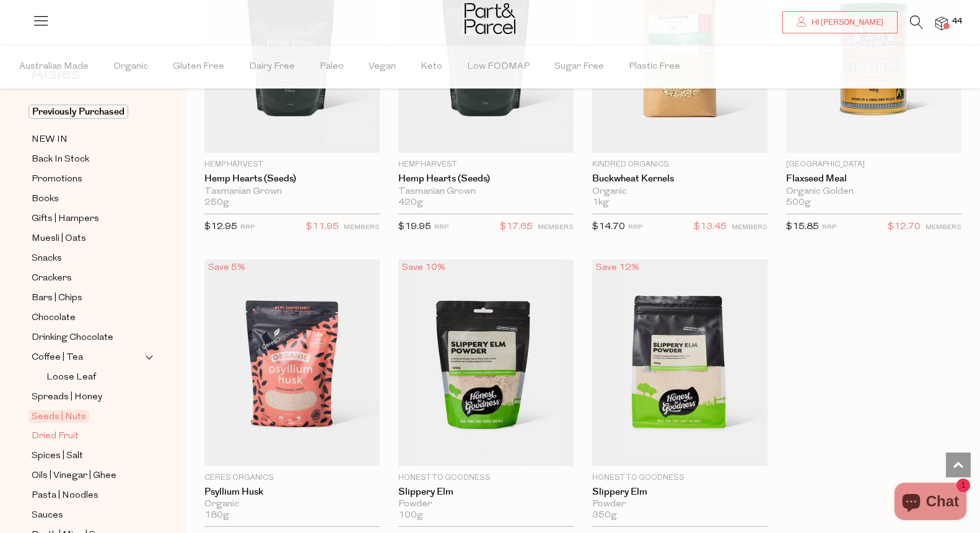  What do you see at coordinates (88, 317) in the screenshot?
I see `a: Chocolate` at bounding box center [88, 317].